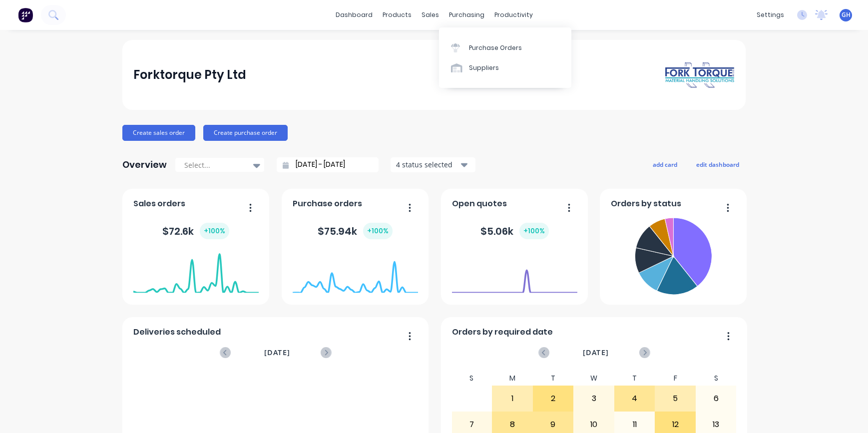  What do you see at coordinates (354, 15) in the screenshot?
I see `a: dashboard` at bounding box center [354, 15].